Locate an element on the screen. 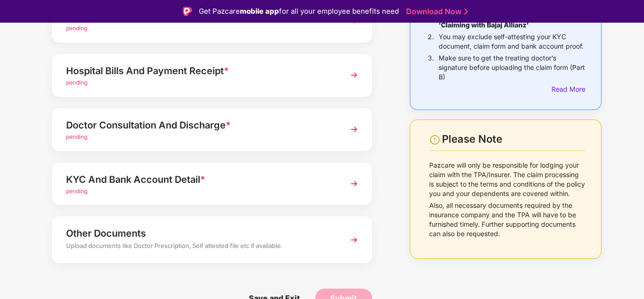 This screenshot has height=299, width=644. div: Doctor Consultation And Discharge is located at coordinates (200, 125).